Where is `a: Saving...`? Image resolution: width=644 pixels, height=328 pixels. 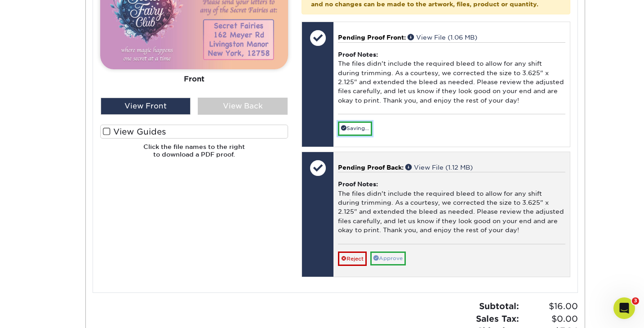
a: Saving... is located at coordinates (355, 128).